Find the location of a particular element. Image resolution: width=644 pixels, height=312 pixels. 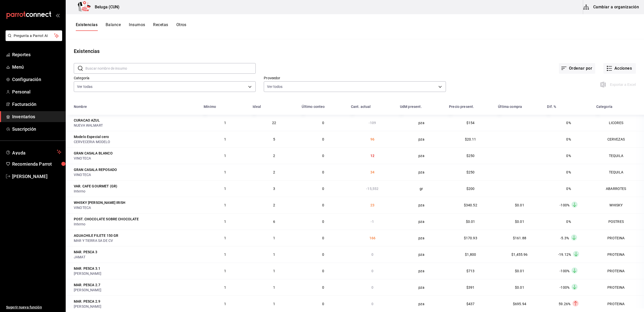

div: Precio present. is located at coordinates (462, 107).